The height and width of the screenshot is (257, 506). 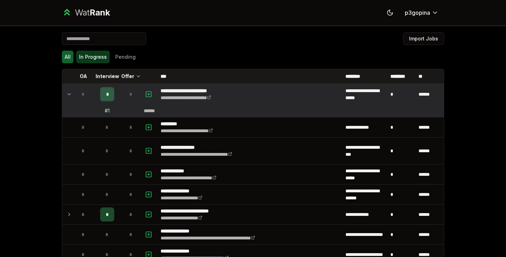 I want to click on button: Pending, so click(x=125, y=57).